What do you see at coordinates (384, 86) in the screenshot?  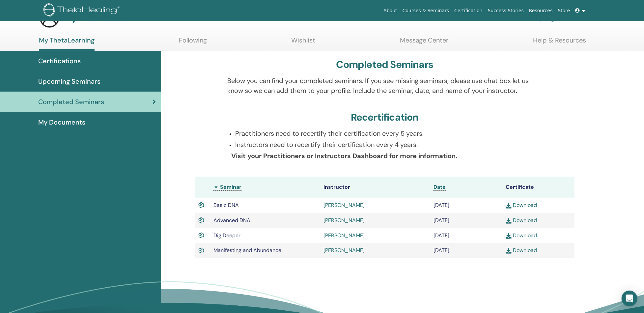 I see `p: Below you can find your completed seminars. If you see missing seminars, please use chat box let ...` at bounding box center [384, 86].